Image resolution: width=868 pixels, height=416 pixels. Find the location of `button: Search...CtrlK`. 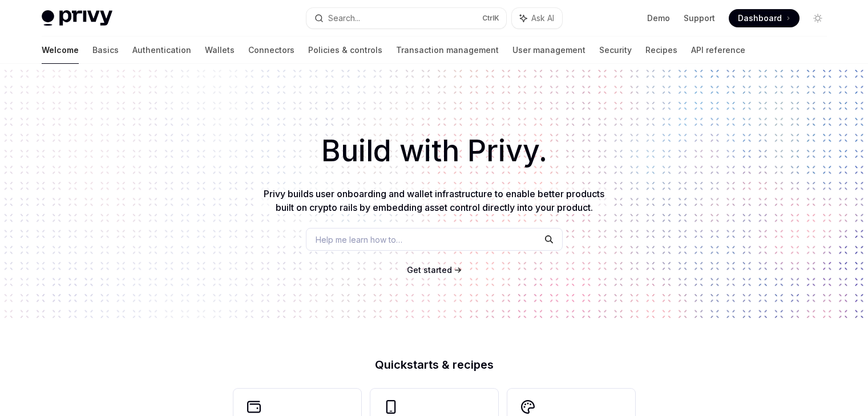

button: Search...CtrlK is located at coordinates (406, 18).